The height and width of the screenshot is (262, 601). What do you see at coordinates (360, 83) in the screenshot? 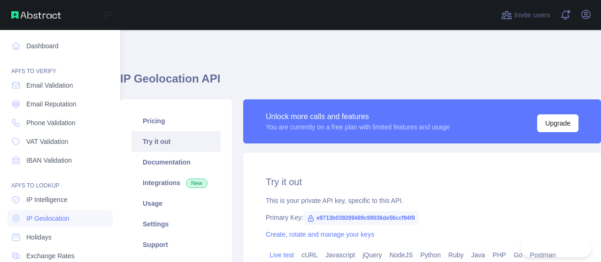
I see `h1: IP Geolocation API` at bounding box center [360, 83].